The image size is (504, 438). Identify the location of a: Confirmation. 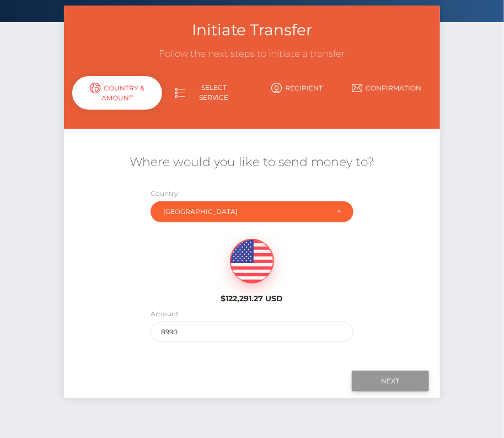
(386, 87).